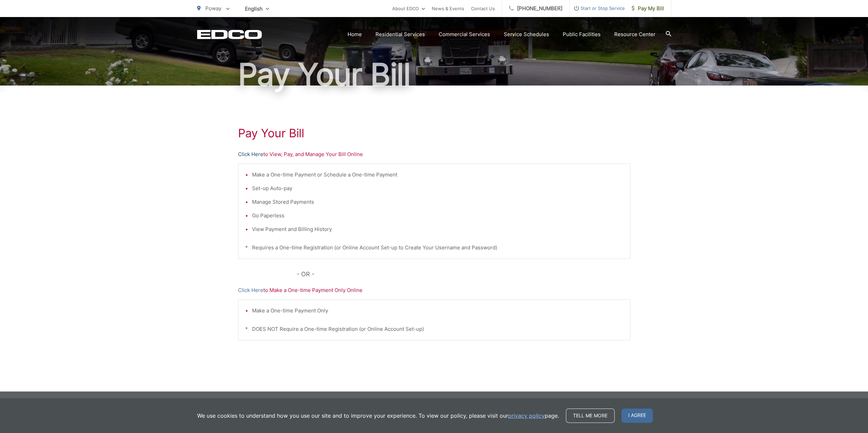 This screenshot has width=868, height=433. What do you see at coordinates (437, 189) in the screenshot?
I see `li: Set-up Auto-pay` at bounding box center [437, 189].